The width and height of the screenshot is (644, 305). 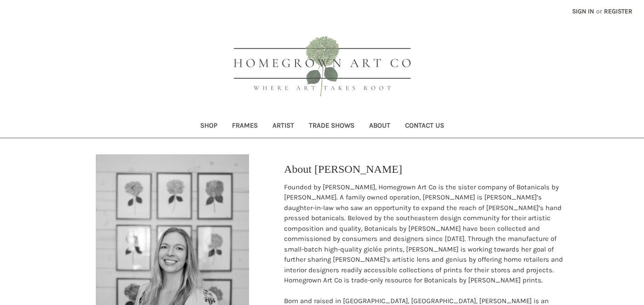 What do you see at coordinates (380, 126) in the screenshot?
I see `a: About` at bounding box center [380, 126].